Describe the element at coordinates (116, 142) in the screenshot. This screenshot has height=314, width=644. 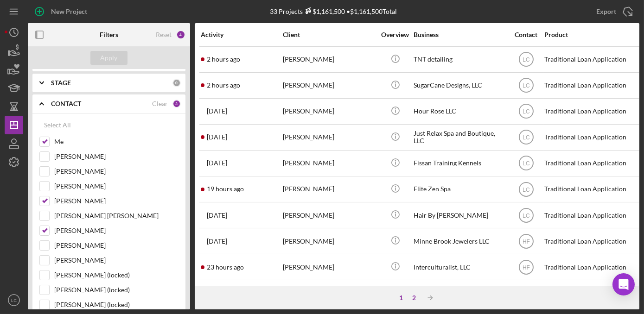
I see `label: Me` at that location.